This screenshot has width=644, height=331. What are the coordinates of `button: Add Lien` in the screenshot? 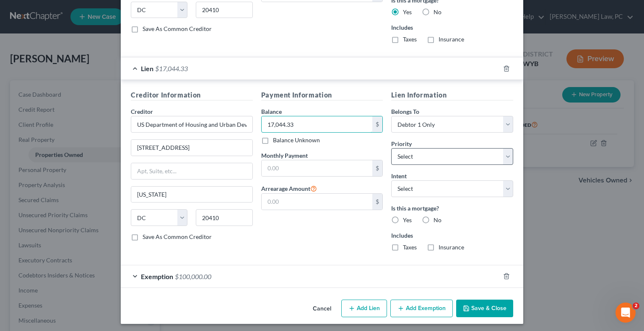 It's located at (364, 308).